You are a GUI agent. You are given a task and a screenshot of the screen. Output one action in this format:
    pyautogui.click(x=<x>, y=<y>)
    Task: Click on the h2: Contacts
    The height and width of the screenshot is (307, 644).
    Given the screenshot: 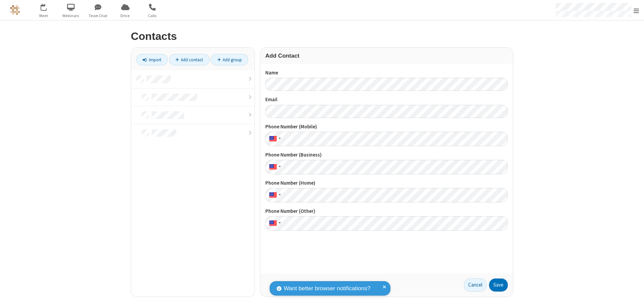 What is the action you would take?
    pyautogui.click(x=322, y=36)
    